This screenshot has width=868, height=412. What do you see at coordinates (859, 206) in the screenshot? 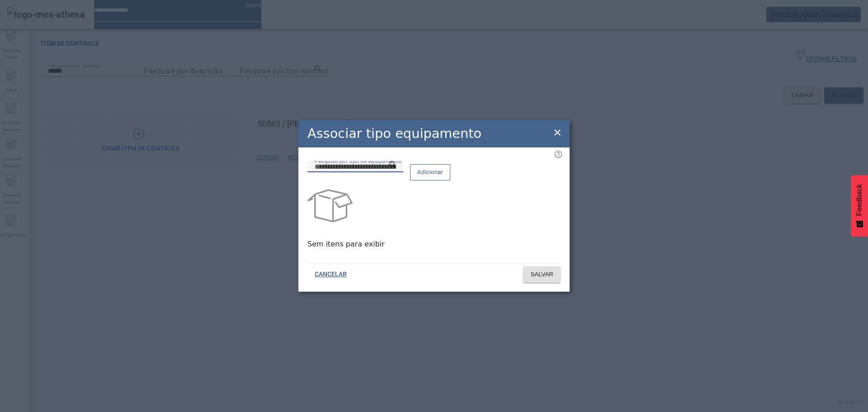
I see `button: Feedback - Mostrar pesquisa` at bounding box center [859, 206].